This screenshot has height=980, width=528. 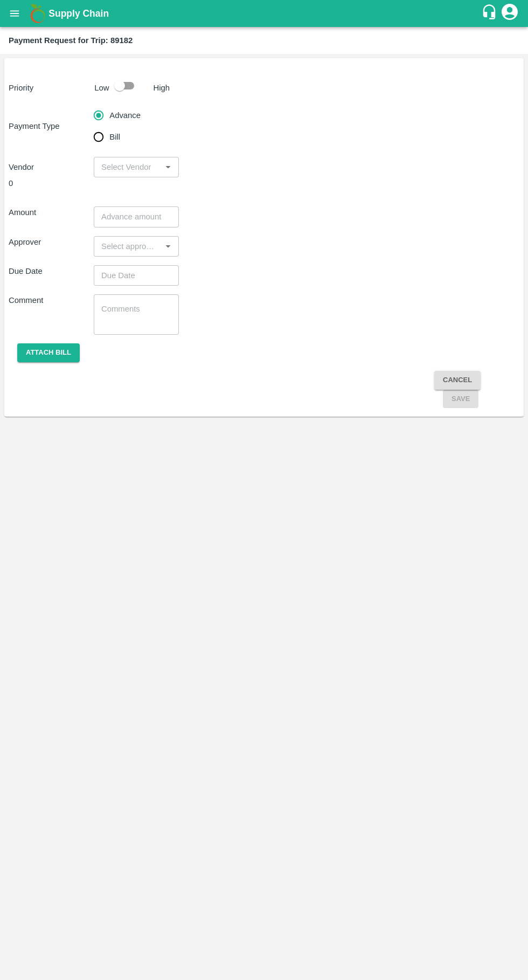 I want to click on div: 0, so click(x=179, y=183).